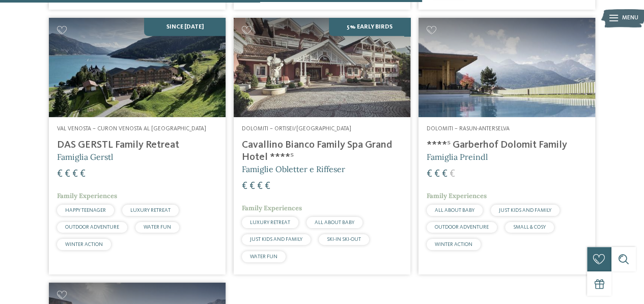 This screenshot has height=304, width=644. What do you see at coordinates (85, 210) in the screenshot?
I see `span: HAPPY TEENAGER` at bounding box center [85, 210].